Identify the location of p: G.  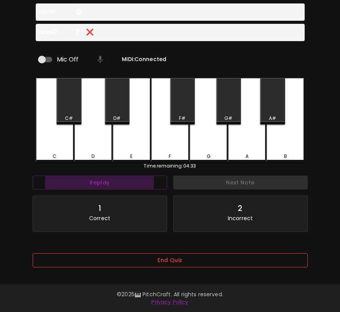
(78, 12).